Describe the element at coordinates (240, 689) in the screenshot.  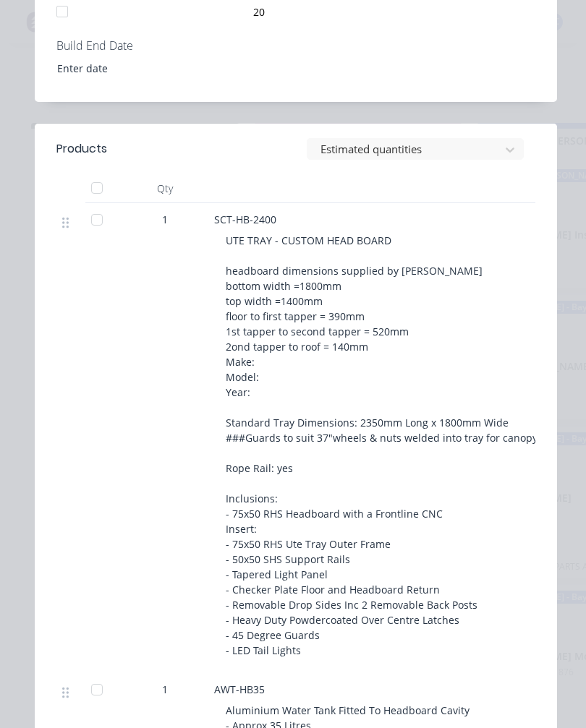
I see `span: AWT-HB35` at that location.